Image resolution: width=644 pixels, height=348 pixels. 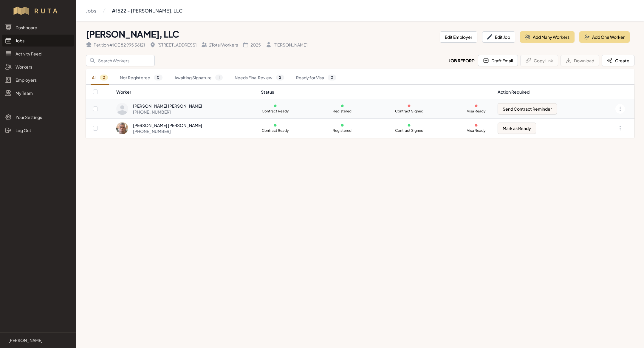 I want to click on a: Not Registered, so click(x=141, y=78).